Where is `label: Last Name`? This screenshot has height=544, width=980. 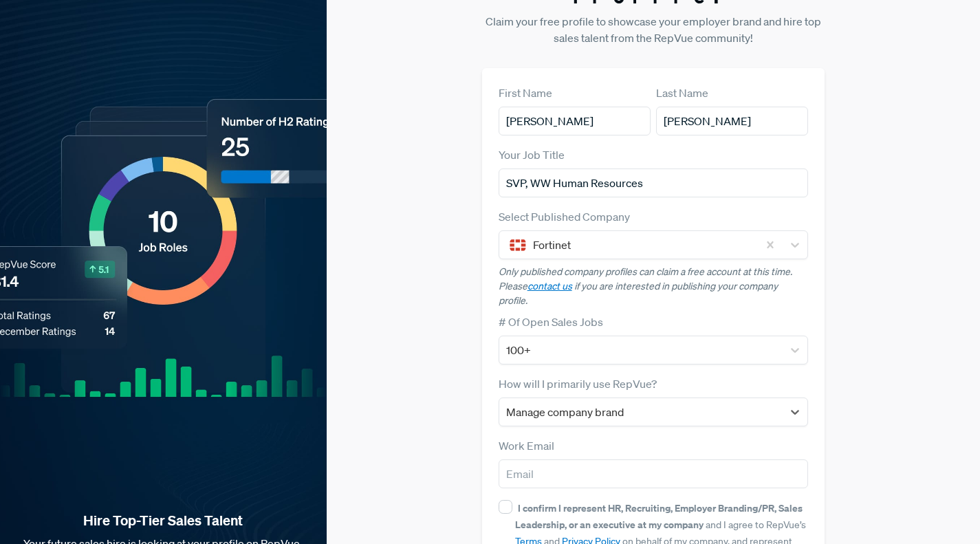 label: Last Name is located at coordinates (682, 93).